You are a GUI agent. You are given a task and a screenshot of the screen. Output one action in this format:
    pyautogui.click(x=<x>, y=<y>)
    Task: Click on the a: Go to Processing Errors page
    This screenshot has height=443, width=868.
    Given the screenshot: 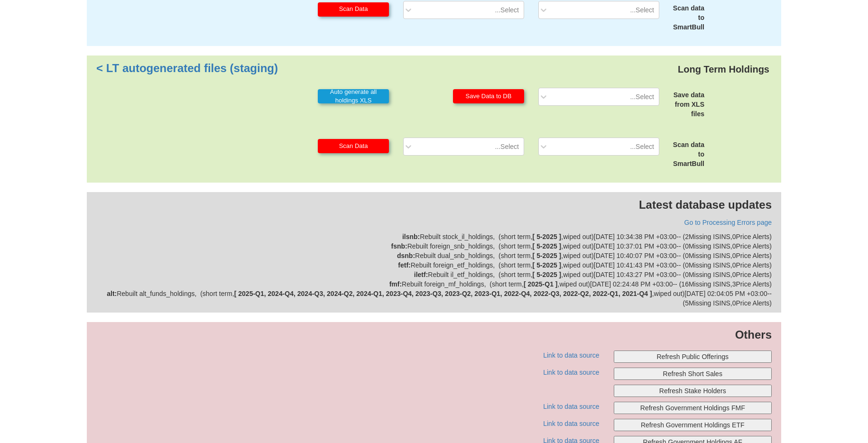 What is the action you would take?
    pyautogui.click(x=728, y=222)
    